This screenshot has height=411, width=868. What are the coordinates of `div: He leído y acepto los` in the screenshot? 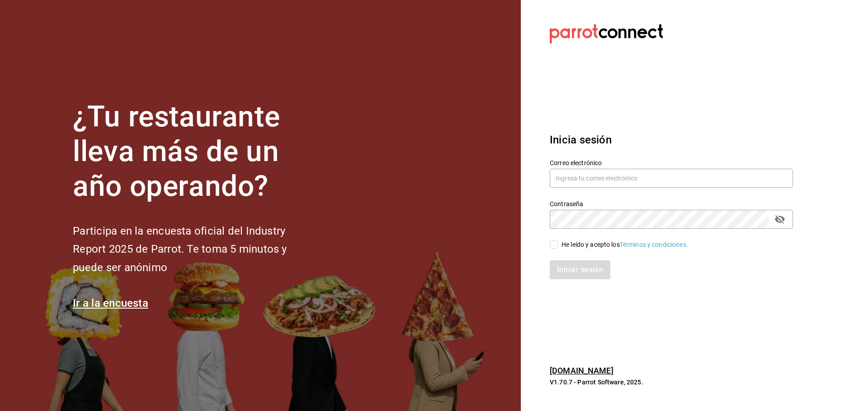 It's located at (624, 244).